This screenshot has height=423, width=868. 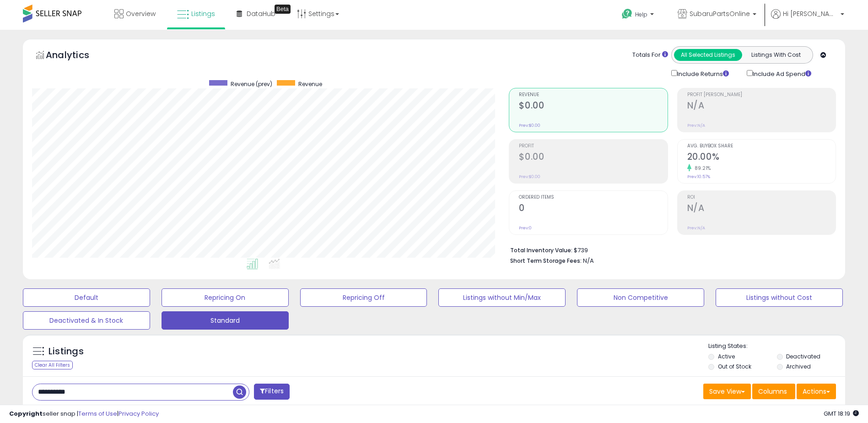 I want to click on h2: 0, so click(x=593, y=209).